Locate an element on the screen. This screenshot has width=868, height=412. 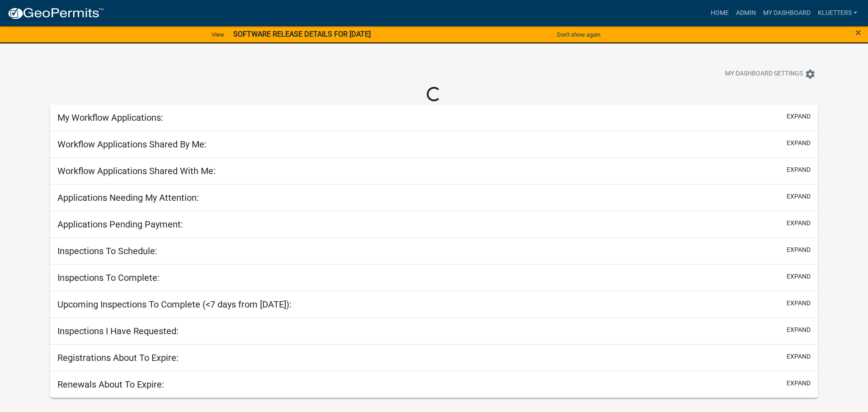
h5: Inspections To Complete: is located at coordinates (109, 278).